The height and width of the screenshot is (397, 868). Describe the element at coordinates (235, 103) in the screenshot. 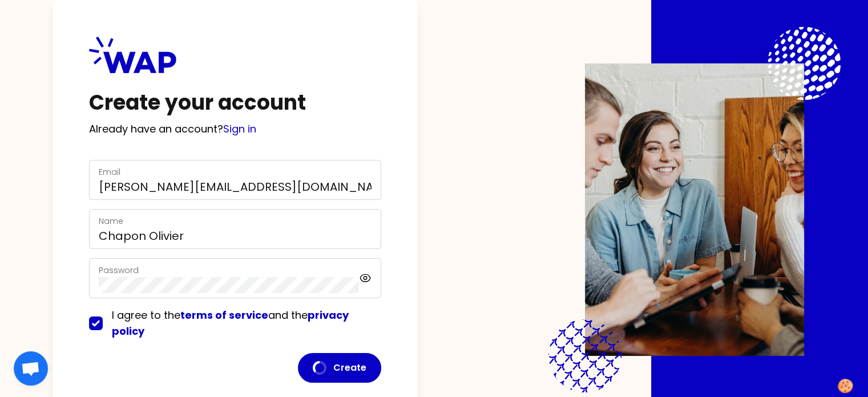

I see `h1: Create your account` at that location.